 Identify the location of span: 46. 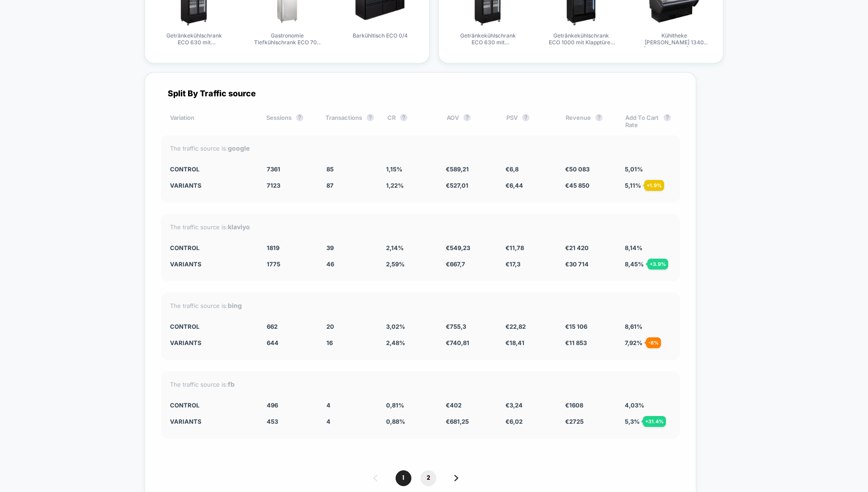
(330, 264).